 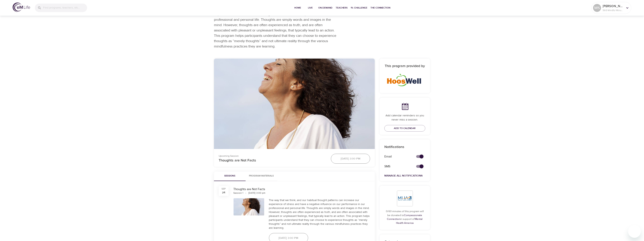 I want to click on div: Email, so click(x=397, y=156).